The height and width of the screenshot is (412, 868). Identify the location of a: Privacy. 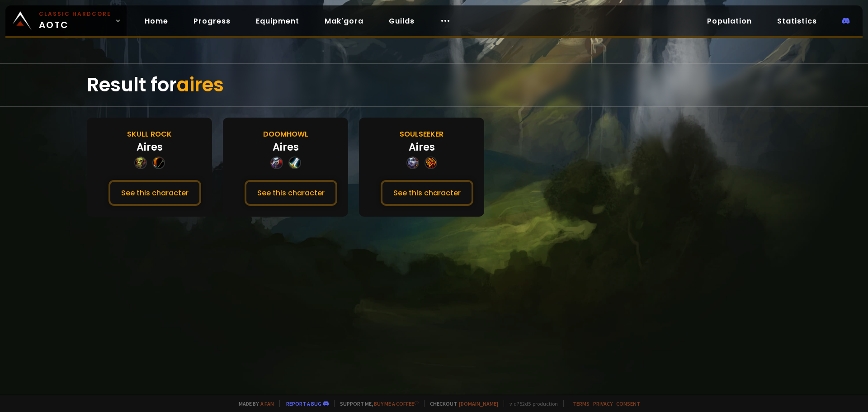
(603, 404).